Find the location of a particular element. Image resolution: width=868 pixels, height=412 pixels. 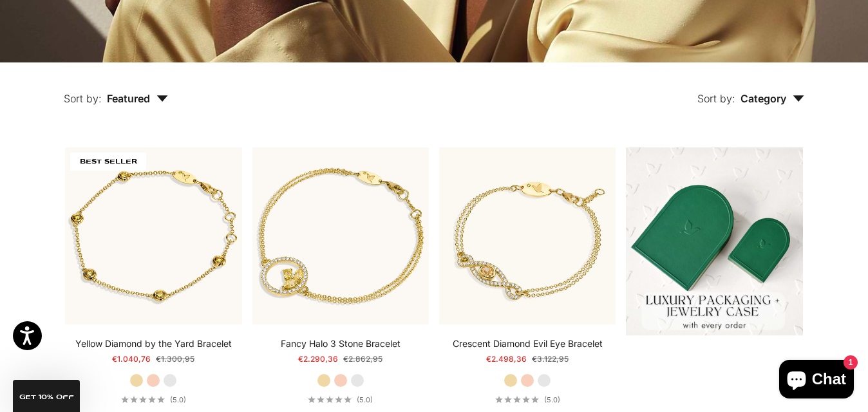

sale-price: €2.498,36 is located at coordinates (506, 359).